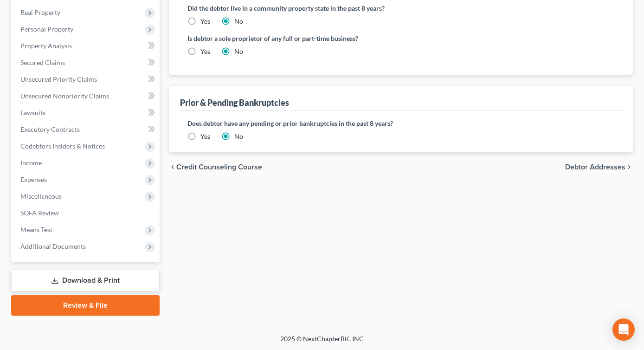 This screenshot has width=644, height=350. What do you see at coordinates (219, 167) in the screenshot?
I see `span: Credit Counseling Course` at bounding box center [219, 167].